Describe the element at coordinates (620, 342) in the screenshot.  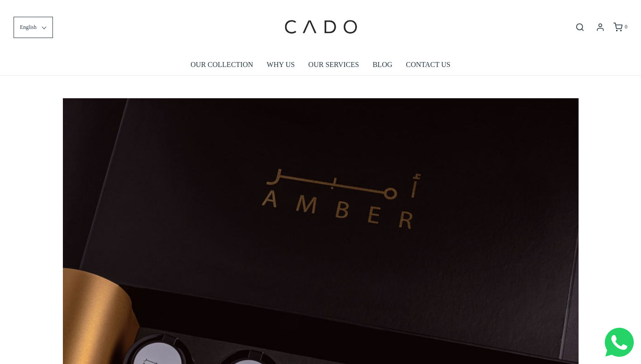
I see `img: Whatsapp` at that location.